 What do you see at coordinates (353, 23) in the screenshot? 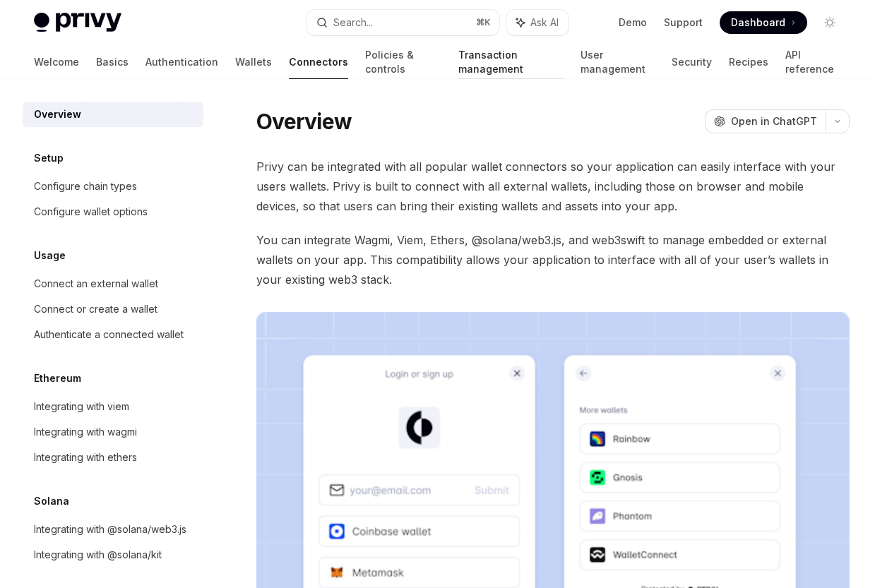
I see `div: Search...` at bounding box center [353, 23].